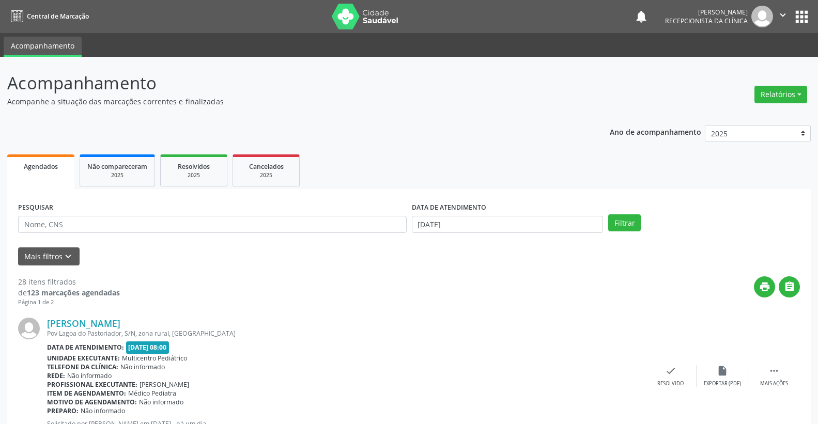 The width and height of the screenshot is (818, 424). What do you see at coordinates (288, 101) in the screenshot?
I see `p: Acompanhe a situação das marcações correntes e finalizadas` at bounding box center [288, 101].